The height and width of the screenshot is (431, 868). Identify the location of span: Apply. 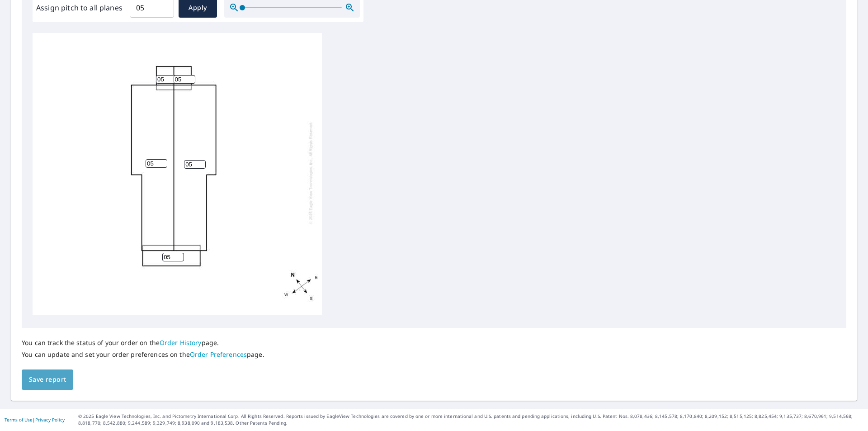
(198, 7).